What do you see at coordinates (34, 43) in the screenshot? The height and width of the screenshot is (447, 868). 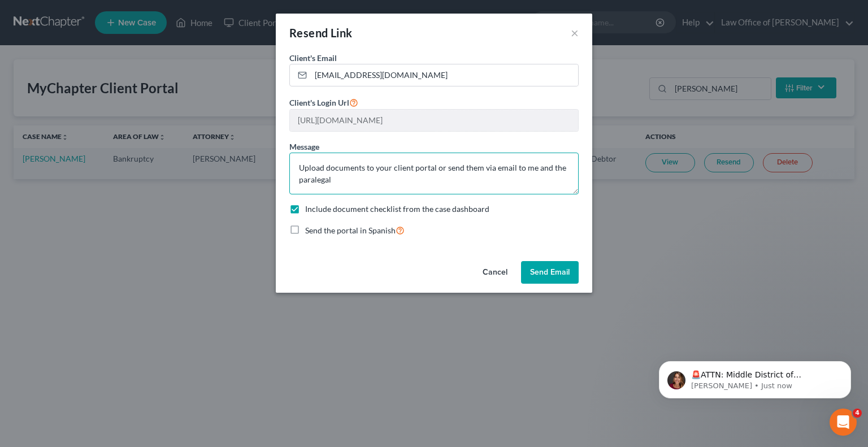 I see `img: Profile image for Katie` at bounding box center [34, 43].